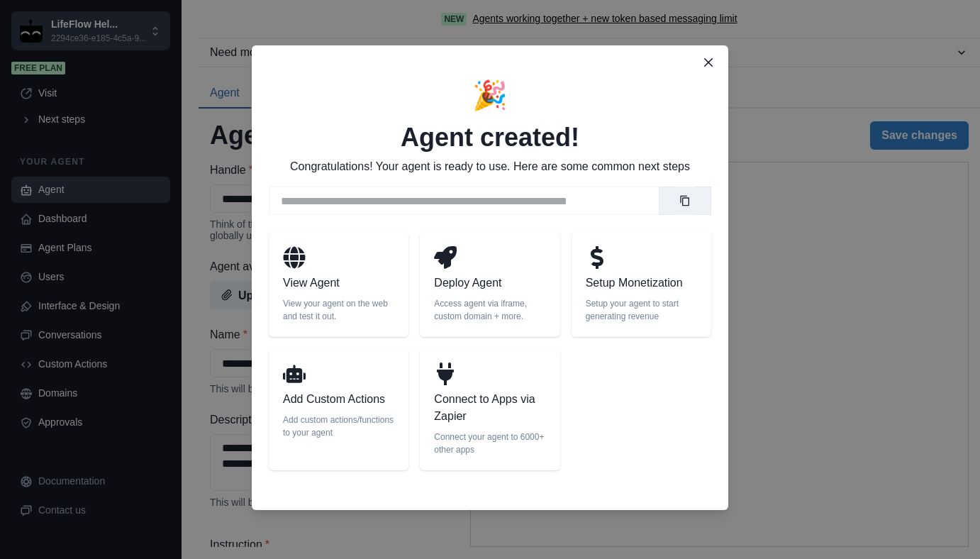  What do you see at coordinates (490, 283) in the screenshot?
I see `p: Deploy Agent` at bounding box center [490, 283].